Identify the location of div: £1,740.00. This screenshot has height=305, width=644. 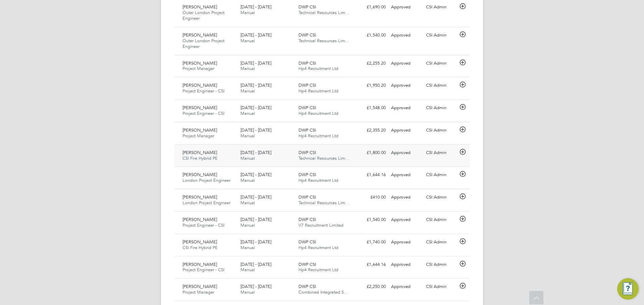
(371, 242).